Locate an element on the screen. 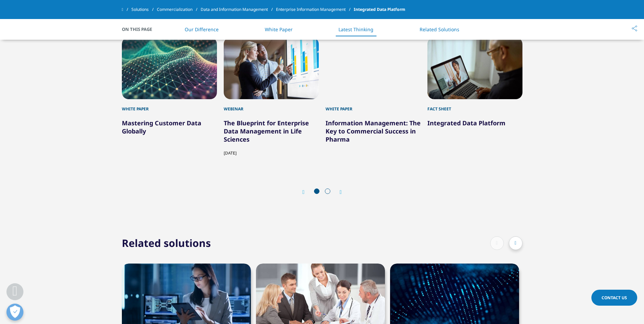 This screenshot has width=644, height=324. div: Fact Sheet is located at coordinates (475, 105).